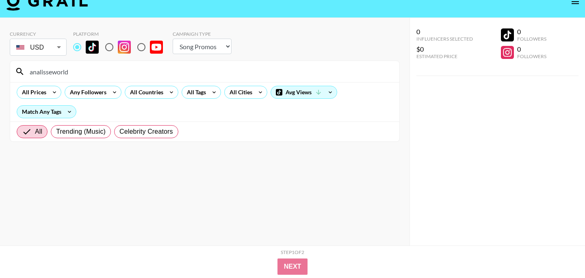 This screenshot has height=278, width=585. Describe the element at coordinates (445, 56) in the screenshot. I see `div: Estimated Price` at that location.